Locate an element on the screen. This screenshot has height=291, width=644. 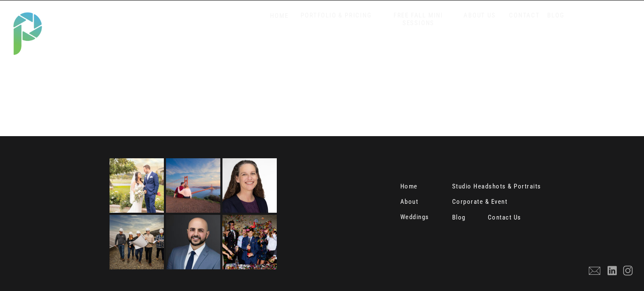
a: PORTFOLIO & PRICING is located at coordinates (336, 15).